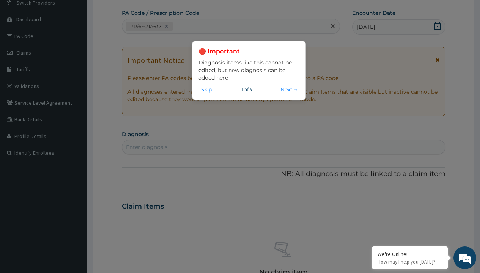 The image size is (480, 273). What do you see at coordinates (84, 47) in the screenshot?
I see `div: Chat with us now` at bounding box center [84, 47].